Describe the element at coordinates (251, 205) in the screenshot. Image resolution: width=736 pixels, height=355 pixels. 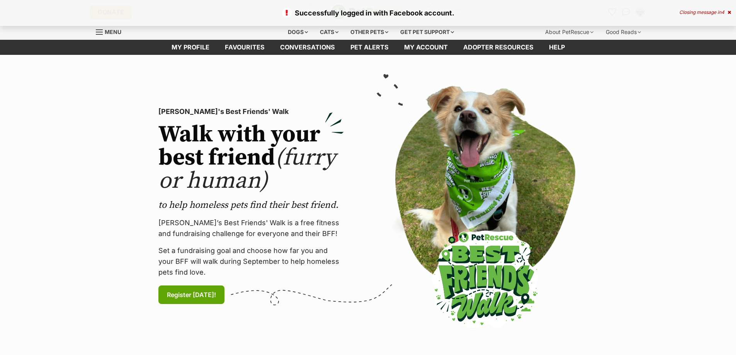
I see `p: to help homeless pets find their best friend.` at that location.